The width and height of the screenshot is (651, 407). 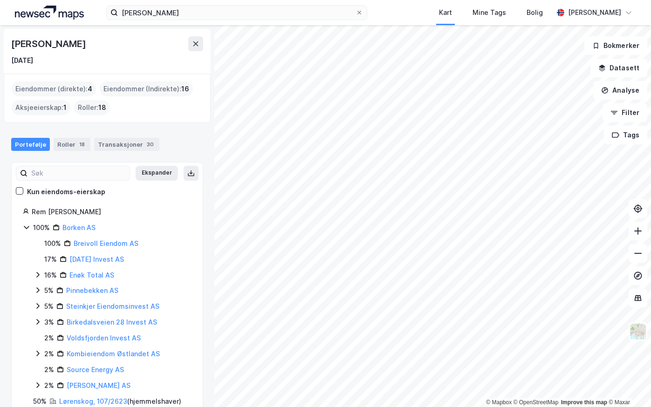 What do you see at coordinates (50, 259) in the screenshot?
I see `div: 17%` at bounding box center [50, 259].